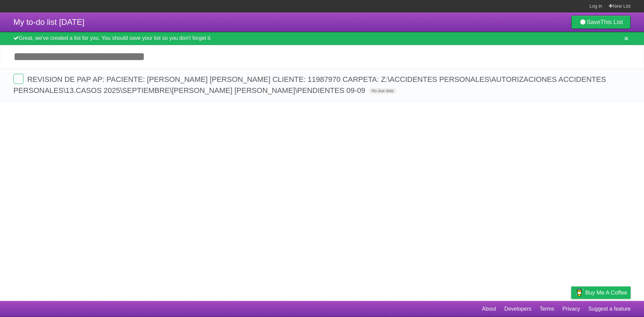  I want to click on img: Buy me a coffee, so click(579, 293).